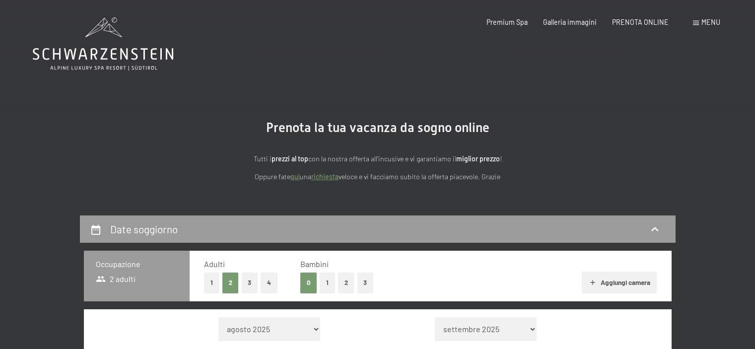  What do you see at coordinates (619, 282) in the screenshot?
I see `button: Aggiungi camera` at bounding box center [619, 282].